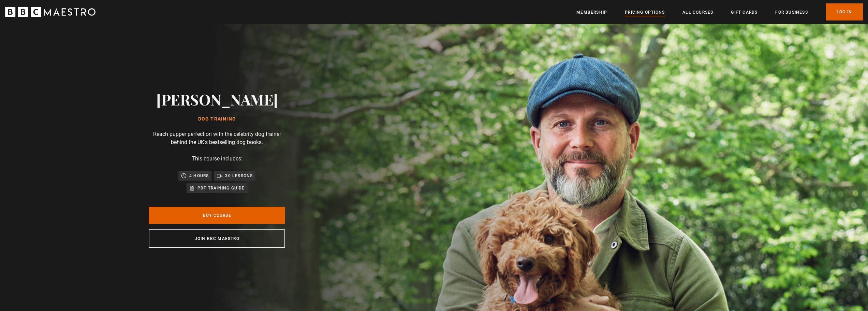  I want to click on p: PDF training guide, so click(221, 188).